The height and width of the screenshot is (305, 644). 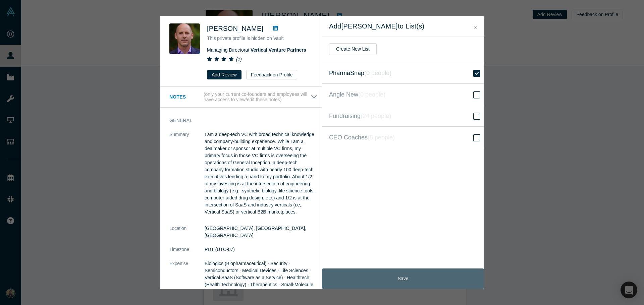 I want to click on button: Notes (only your current co-founders and employees will have access to view/edit these notes), so click(x=243, y=97).